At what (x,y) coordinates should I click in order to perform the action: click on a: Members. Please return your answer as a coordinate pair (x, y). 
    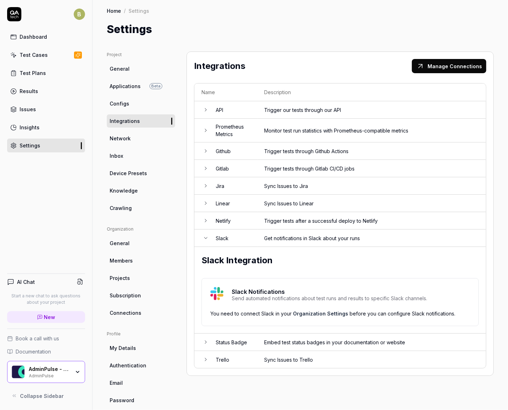
    Looking at the image, I should click on (141, 261).